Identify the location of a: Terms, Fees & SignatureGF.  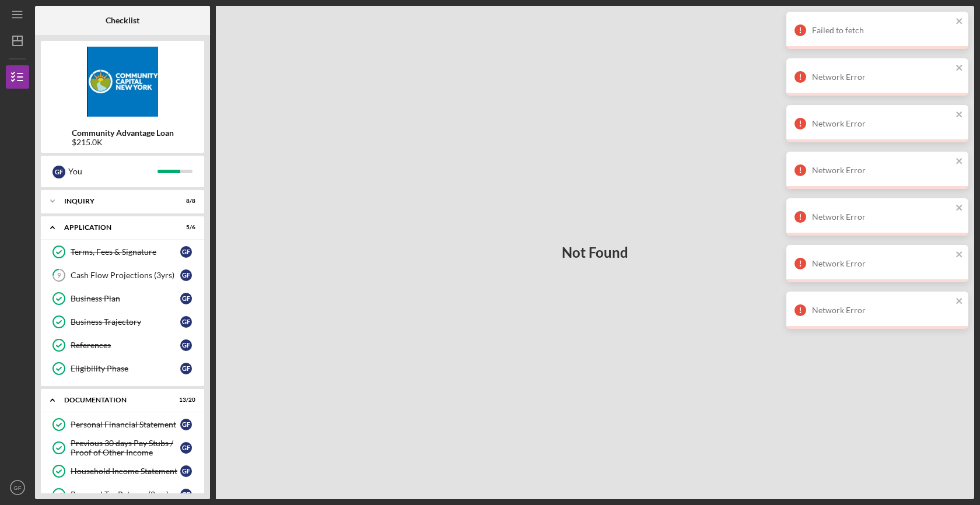
(122, 252).